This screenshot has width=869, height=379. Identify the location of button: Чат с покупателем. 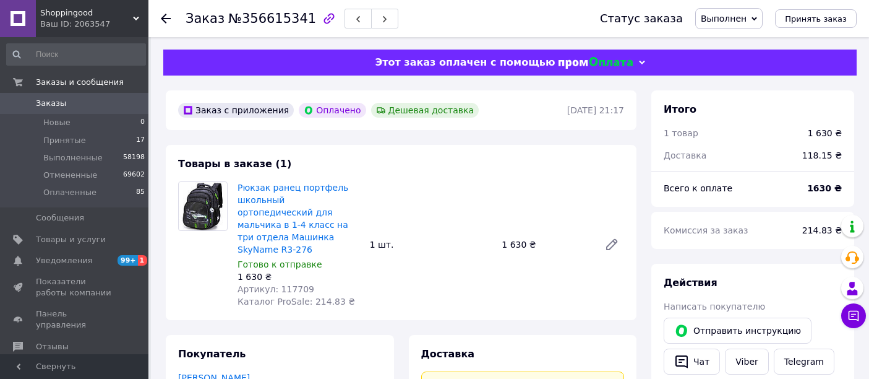
(854, 316).